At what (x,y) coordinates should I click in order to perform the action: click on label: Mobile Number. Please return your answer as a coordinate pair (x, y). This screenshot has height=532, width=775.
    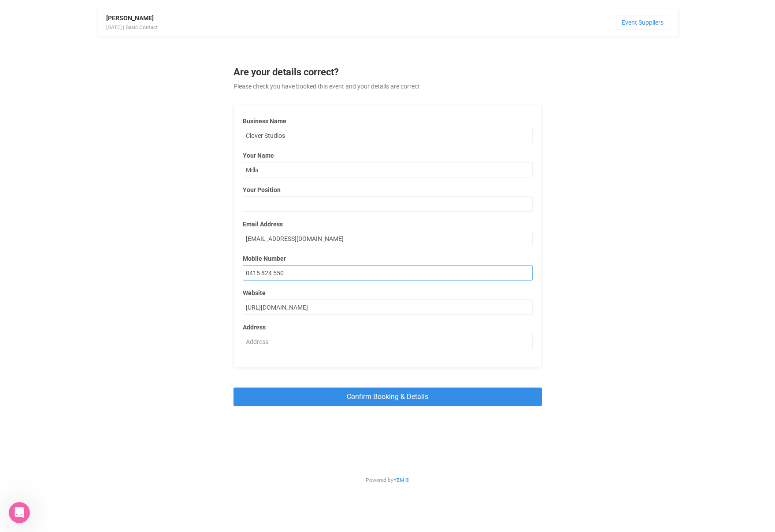
    Looking at the image, I should click on (388, 259).